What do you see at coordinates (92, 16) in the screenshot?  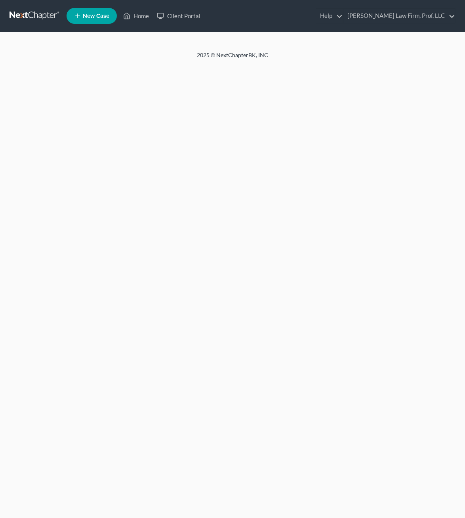 I see `new-legal-case-button: New Case` at bounding box center [92, 16].